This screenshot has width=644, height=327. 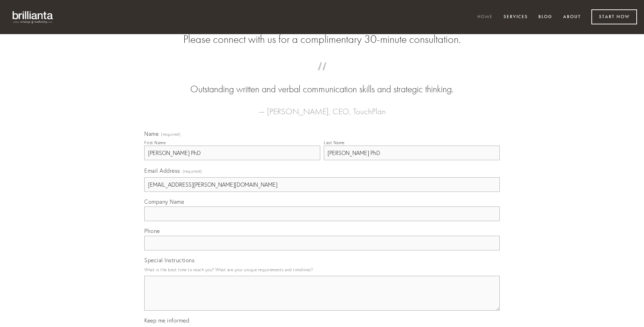 I want to click on h2: Please connect with us for a complimentary 30-minute consultation., so click(x=322, y=39).